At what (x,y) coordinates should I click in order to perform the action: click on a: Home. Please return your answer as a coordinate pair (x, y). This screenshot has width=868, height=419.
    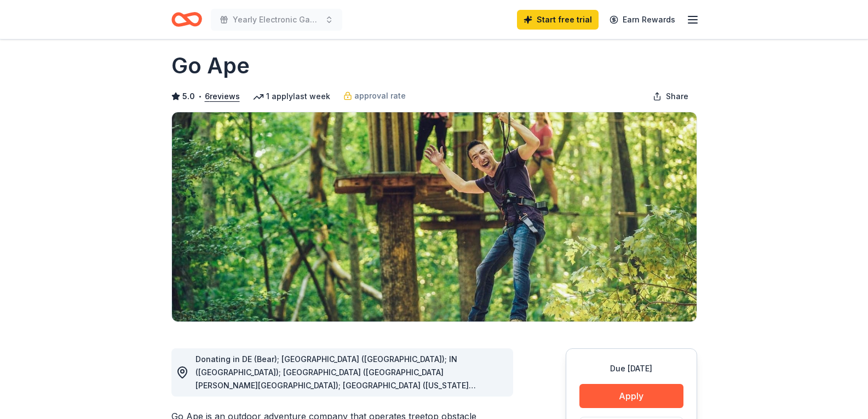
    Looking at the image, I should click on (186, 19).